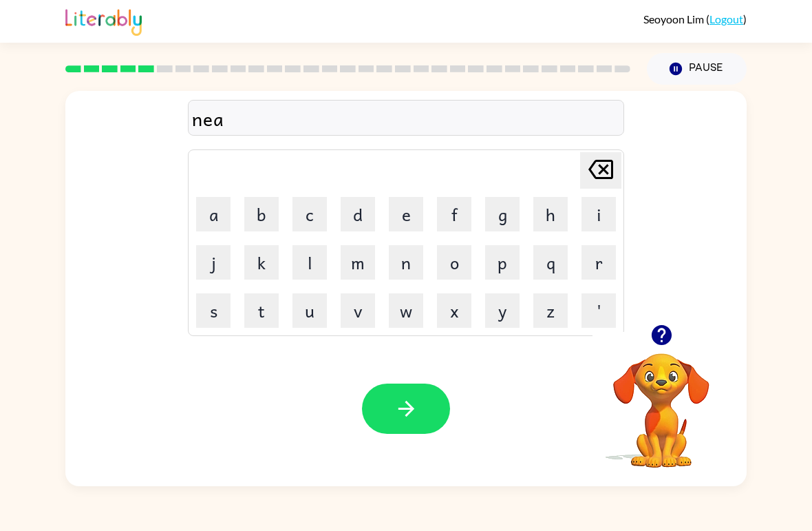 The width and height of the screenshot is (812, 531). I want to click on button: x, so click(454, 310).